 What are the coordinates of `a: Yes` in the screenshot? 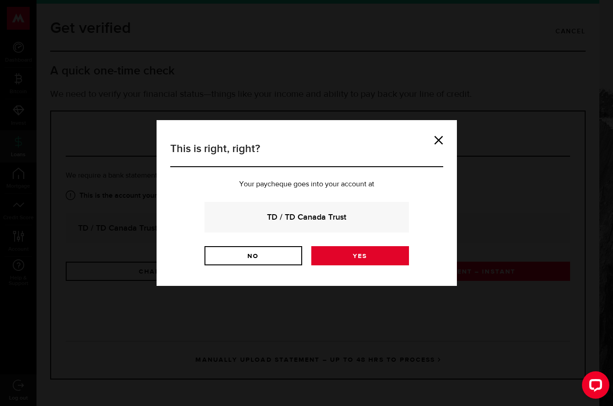 It's located at (360, 256).